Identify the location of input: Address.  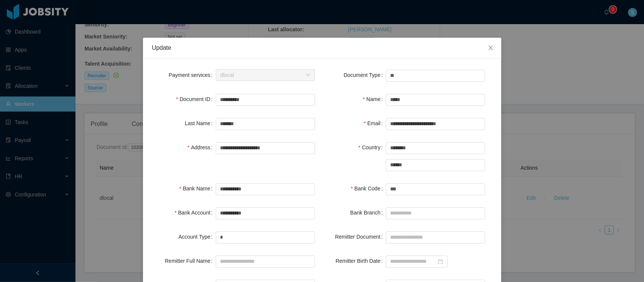
(265, 148).